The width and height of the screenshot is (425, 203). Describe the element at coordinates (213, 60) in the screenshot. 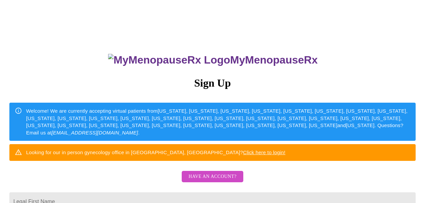

I see `h3: MyMenopauseRx` at that location.